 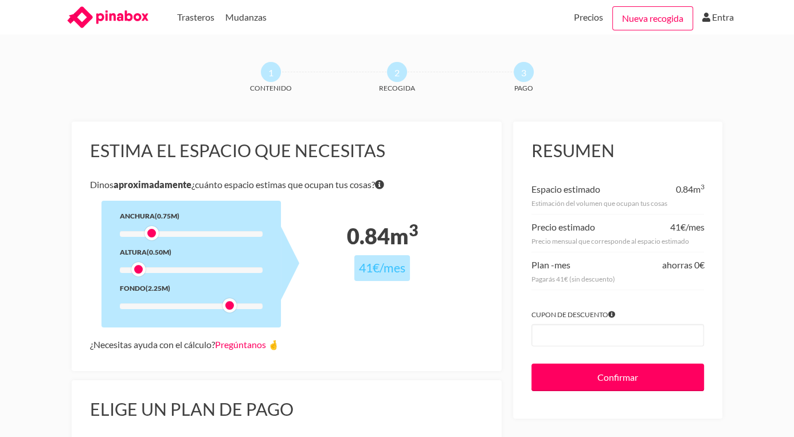 What do you see at coordinates (191, 216) in the screenshot?
I see `div: Anchura` at bounding box center [191, 216].